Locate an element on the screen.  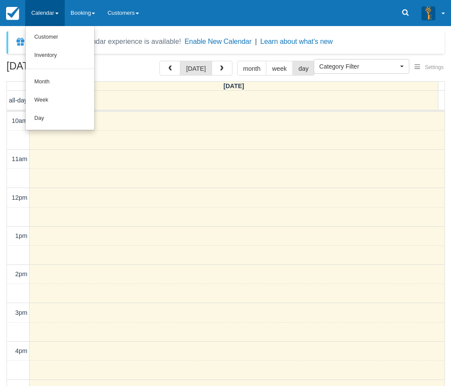
a: Day is located at coordinates (60, 119).